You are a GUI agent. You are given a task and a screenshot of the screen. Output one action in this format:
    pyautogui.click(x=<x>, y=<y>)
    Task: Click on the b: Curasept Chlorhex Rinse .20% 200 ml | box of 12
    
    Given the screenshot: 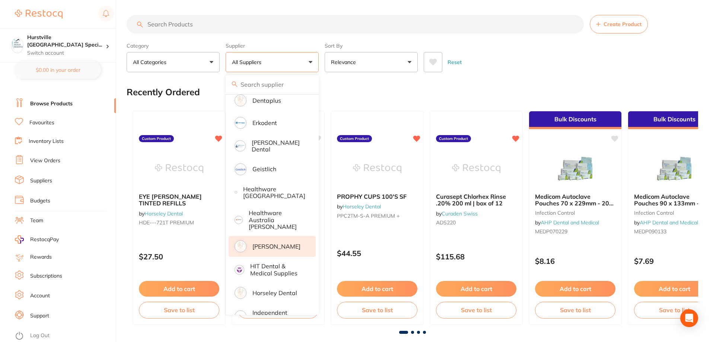 What is the action you would take?
    pyautogui.click(x=476, y=200)
    